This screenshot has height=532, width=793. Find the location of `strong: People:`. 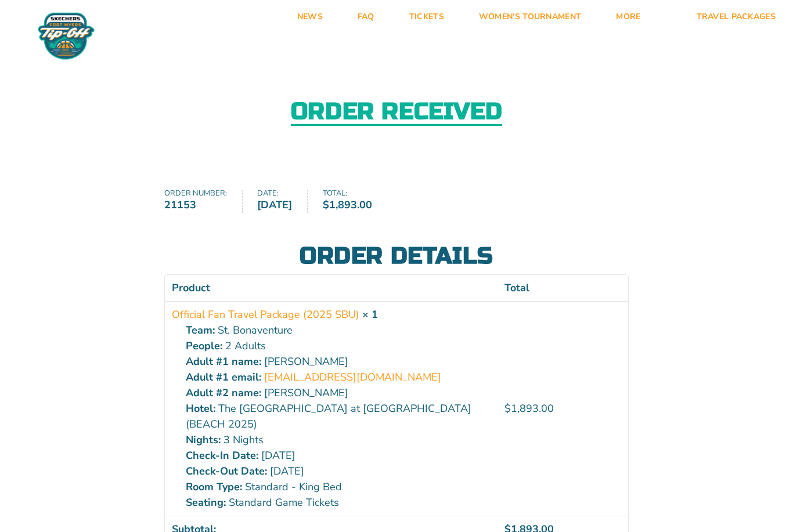

strong: People: is located at coordinates (204, 346).